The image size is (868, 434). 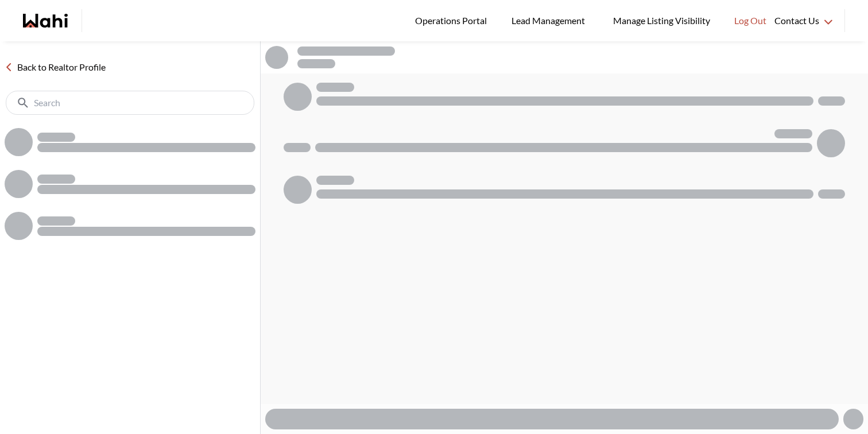 What do you see at coordinates (453, 21) in the screenshot?
I see `span: Operations Portal` at bounding box center [453, 21].